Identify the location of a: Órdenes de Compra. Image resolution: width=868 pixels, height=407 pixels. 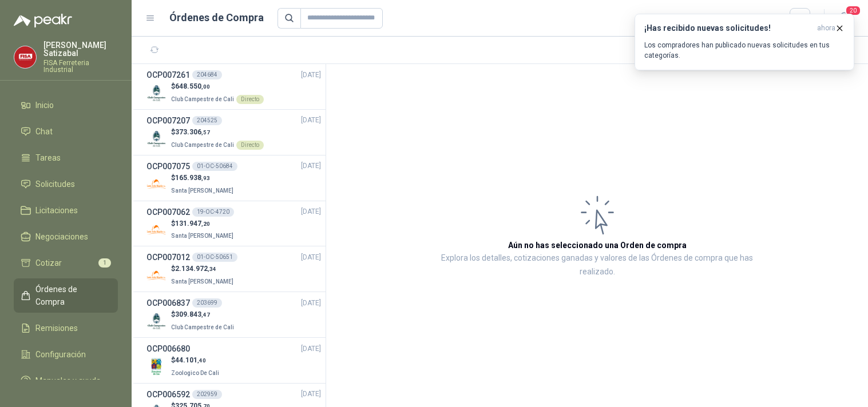
(66, 295).